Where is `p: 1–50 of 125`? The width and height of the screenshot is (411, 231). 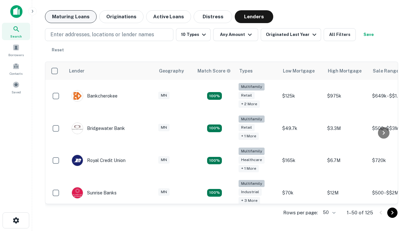 p: 1–50 of 125 is located at coordinates (360, 213).